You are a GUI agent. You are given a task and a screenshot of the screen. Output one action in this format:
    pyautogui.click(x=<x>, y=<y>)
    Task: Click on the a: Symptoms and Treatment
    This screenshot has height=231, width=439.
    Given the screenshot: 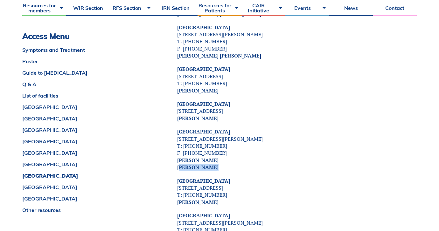 What is the action you would take?
    pyautogui.click(x=88, y=50)
    